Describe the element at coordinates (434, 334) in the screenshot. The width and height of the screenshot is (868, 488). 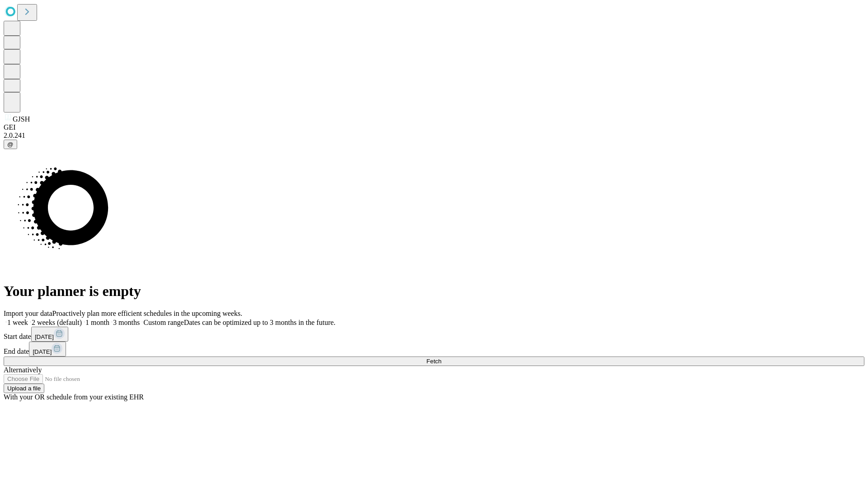
I see `div: Start date` at that location.